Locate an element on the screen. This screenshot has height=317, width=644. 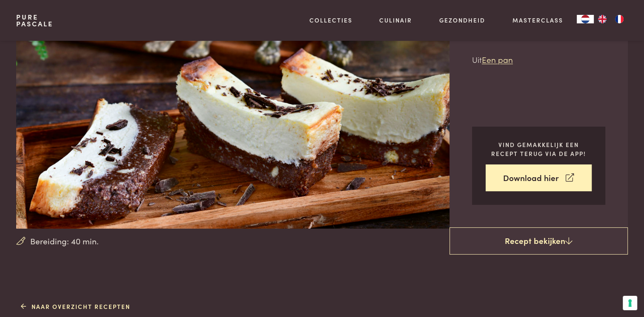
a: Recept bekijken is located at coordinates (539, 241).